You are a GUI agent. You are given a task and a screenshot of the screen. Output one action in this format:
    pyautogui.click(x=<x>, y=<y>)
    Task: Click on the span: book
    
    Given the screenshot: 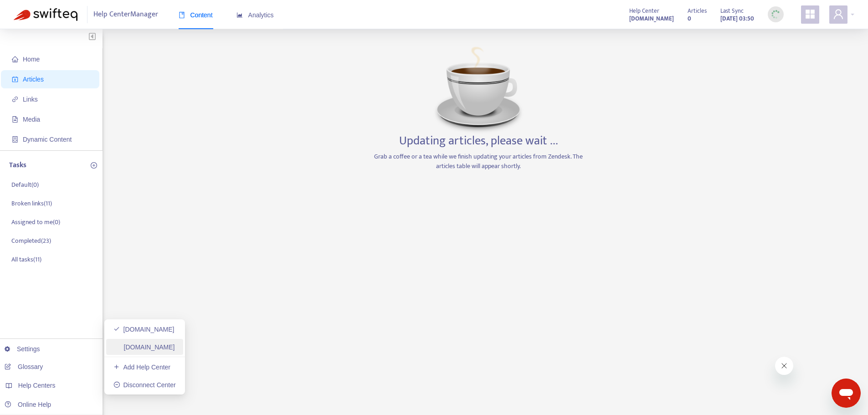 What is the action you would take?
    pyautogui.click(x=182, y=15)
    